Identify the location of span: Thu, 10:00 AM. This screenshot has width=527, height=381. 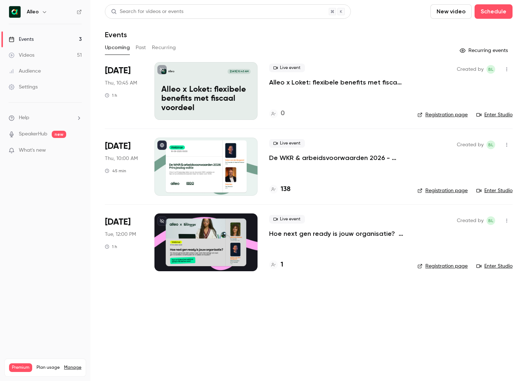
(121, 159).